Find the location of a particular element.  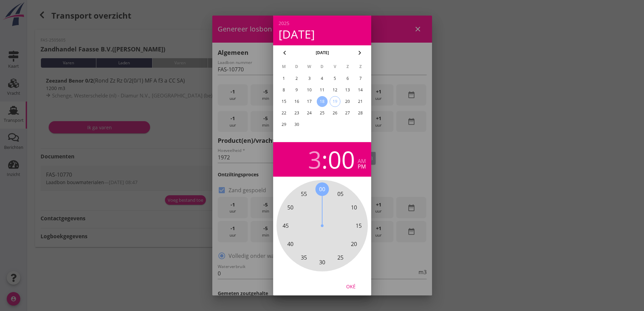

span: 55 is located at coordinates (304, 194).